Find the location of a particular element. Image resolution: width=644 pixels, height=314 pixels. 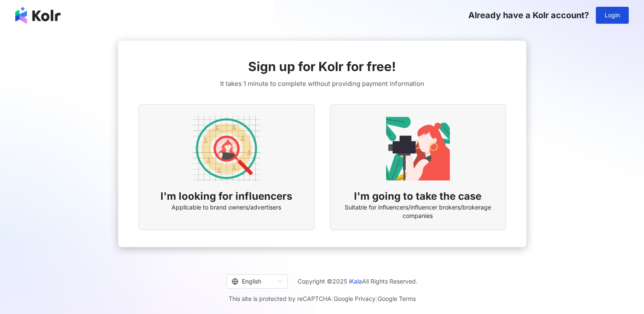

span: Login is located at coordinates (612, 15).